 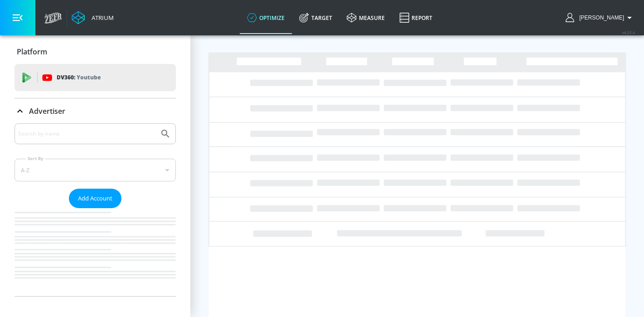 I want to click on a: measure, so click(x=366, y=18).